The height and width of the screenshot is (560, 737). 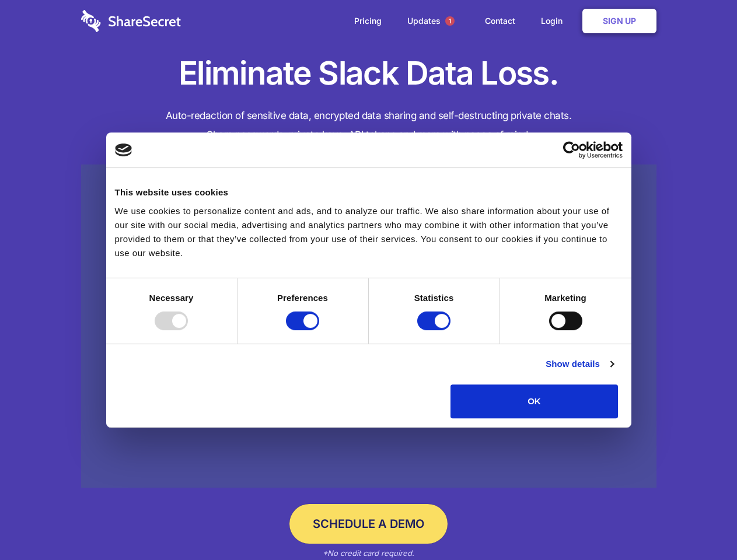 I want to click on strong: Marketing, so click(x=566, y=298).